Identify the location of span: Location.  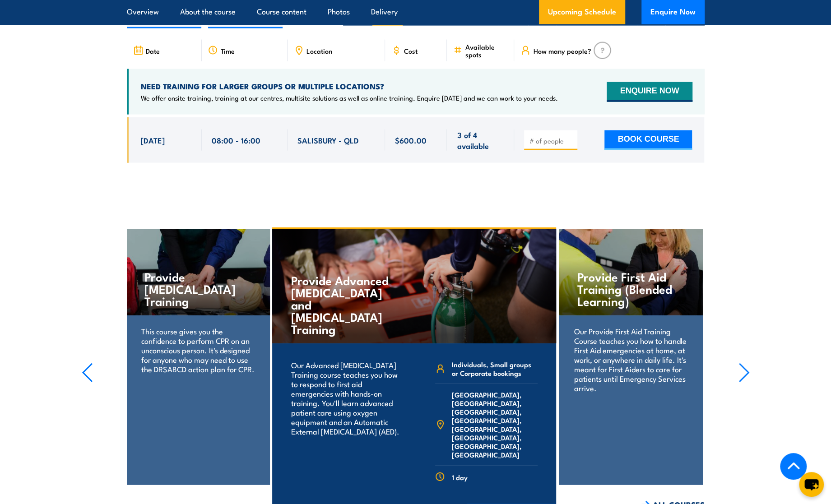
(319, 51).